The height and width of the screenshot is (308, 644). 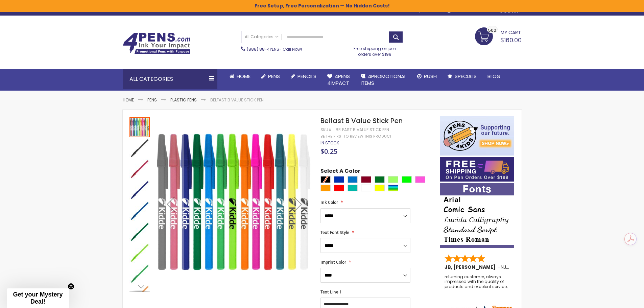 What do you see at coordinates (356, 136) in the screenshot?
I see `a: Be the first to review this product` at bounding box center [356, 136].